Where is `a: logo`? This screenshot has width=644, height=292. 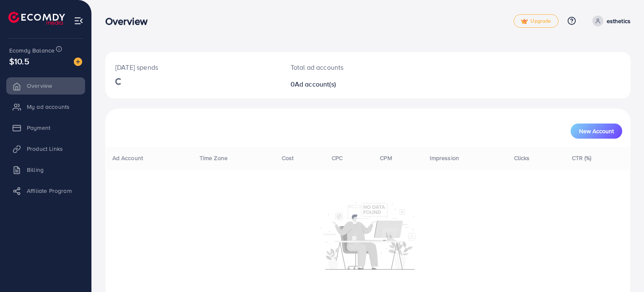
a: logo is located at coordinates (36, 18).